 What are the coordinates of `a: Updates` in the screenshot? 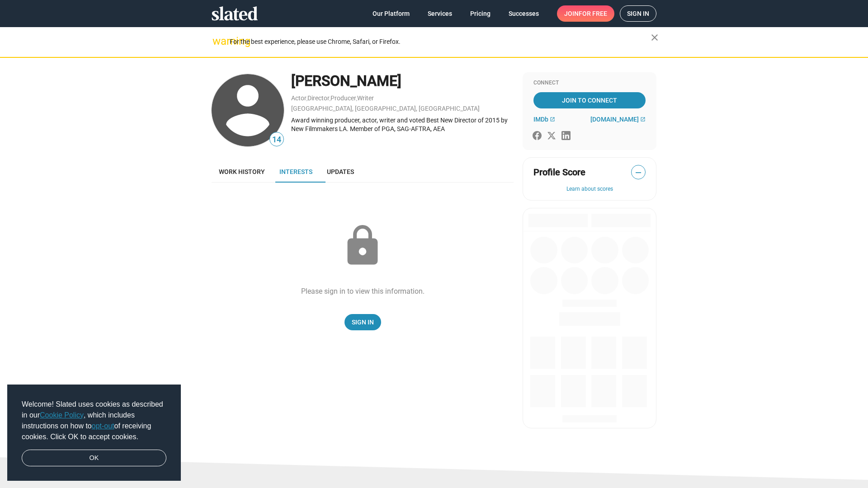 It's located at (340, 172).